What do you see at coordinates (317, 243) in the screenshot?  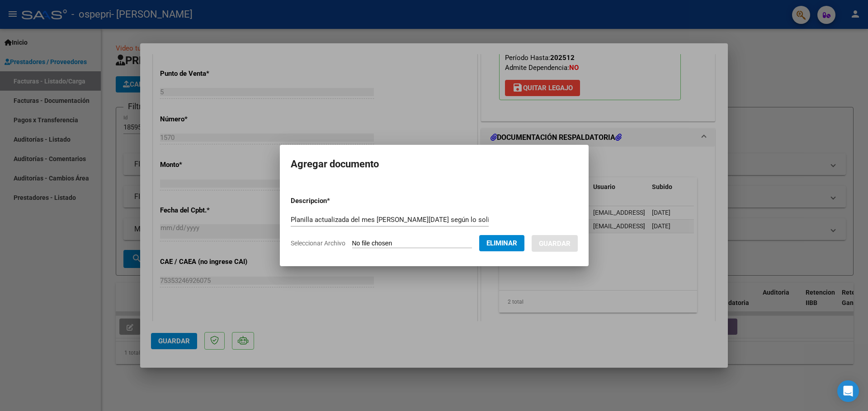 I see `span: Seleccionar Archivo` at bounding box center [317, 243].